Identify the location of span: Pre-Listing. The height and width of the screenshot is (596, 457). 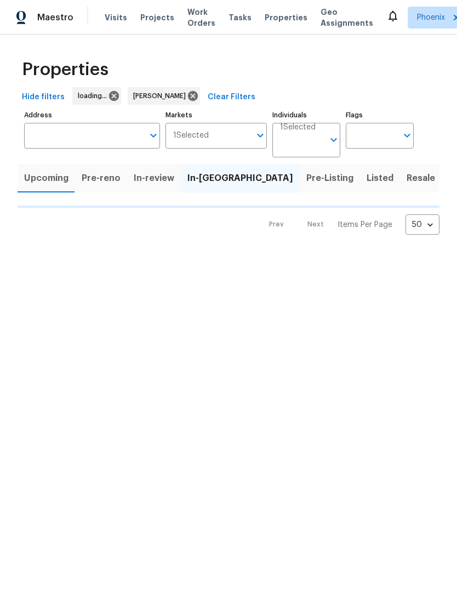
(330, 178).